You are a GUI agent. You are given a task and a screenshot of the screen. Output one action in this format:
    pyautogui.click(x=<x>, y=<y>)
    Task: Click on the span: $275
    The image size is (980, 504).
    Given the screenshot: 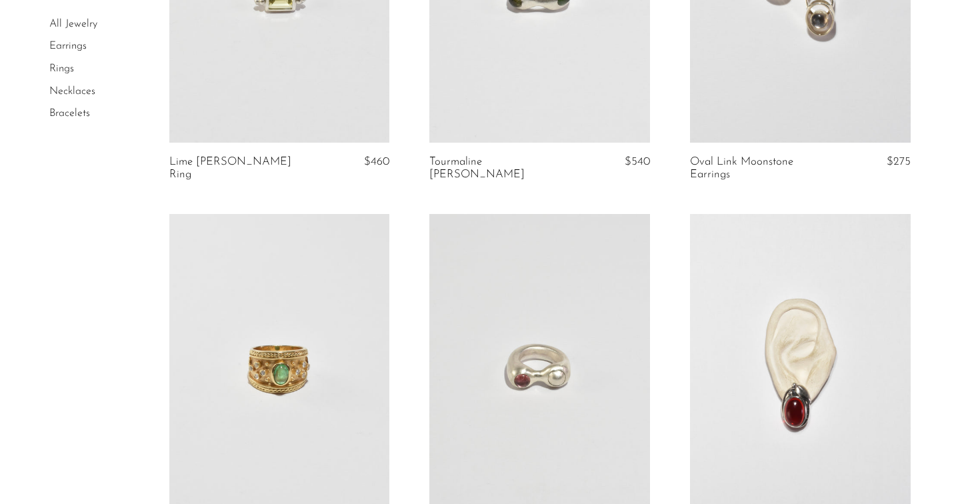 What is the action you would take?
    pyautogui.click(x=898, y=161)
    